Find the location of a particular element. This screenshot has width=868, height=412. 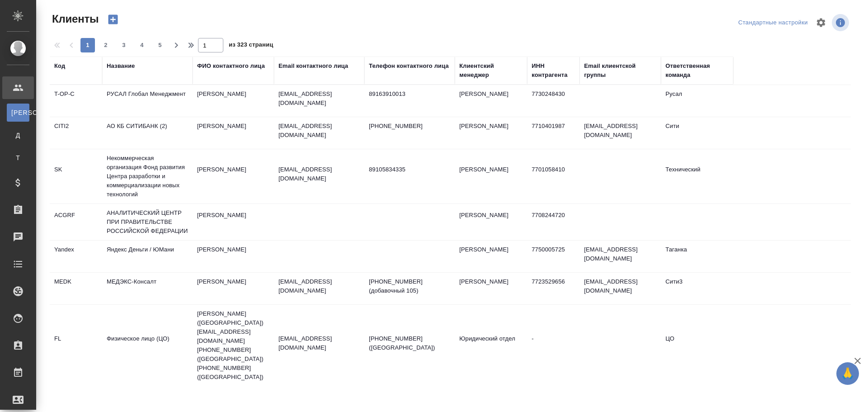

span: Д is located at coordinates (18, 135).